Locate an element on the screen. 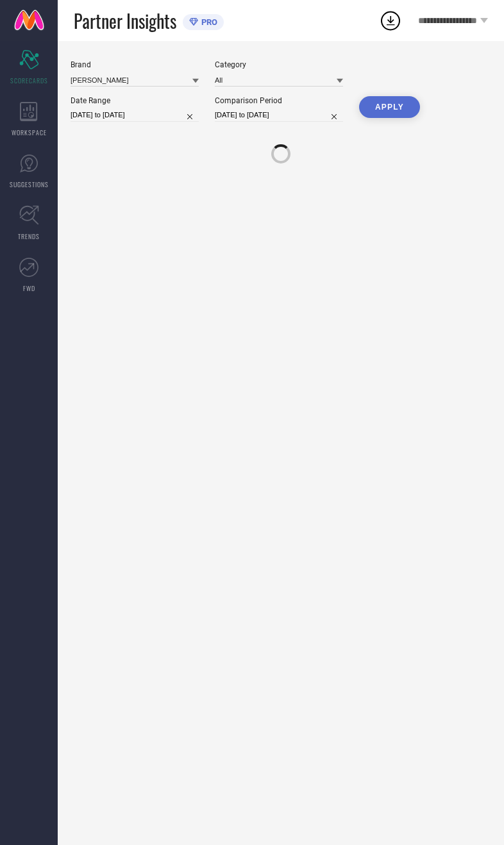  span: WORKSPACE is located at coordinates (29, 132).